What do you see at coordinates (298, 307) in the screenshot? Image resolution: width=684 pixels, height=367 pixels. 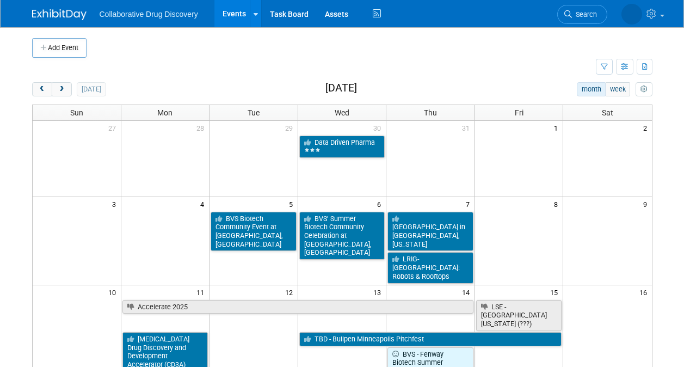 I see `a: Accelerate 2025` at bounding box center [298, 307].